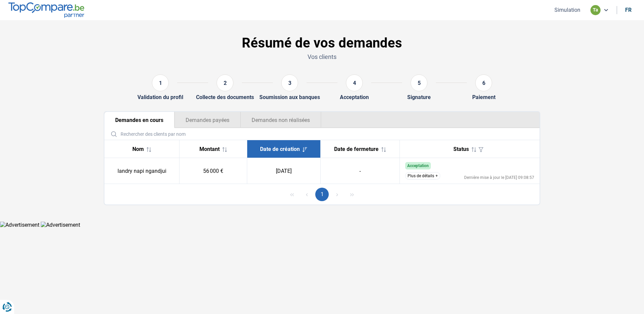 The width and height of the screenshot is (644, 314). Describe the element at coordinates (292, 195) in the screenshot. I see `button: First Page` at that location.